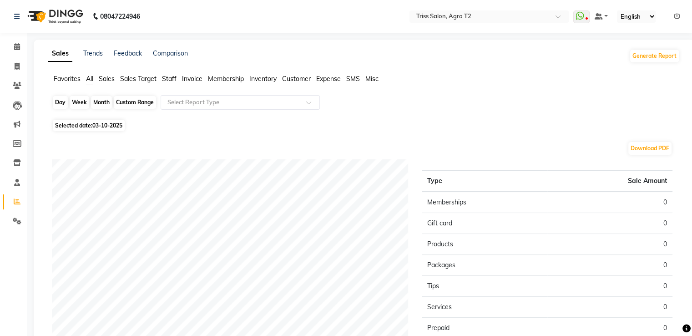  I want to click on span: Favorites, so click(67, 79).